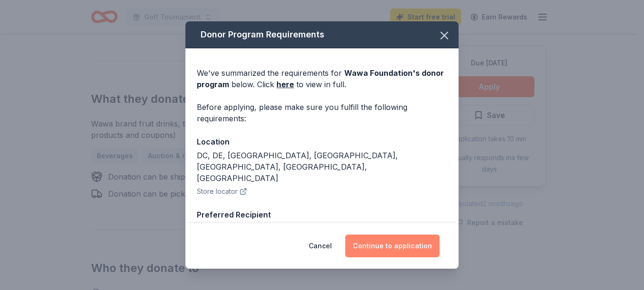 The width and height of the screenshot is (644, 290). I want to click on div: We've summarized the requirements for below. Click to view in full., so click(322, 78).